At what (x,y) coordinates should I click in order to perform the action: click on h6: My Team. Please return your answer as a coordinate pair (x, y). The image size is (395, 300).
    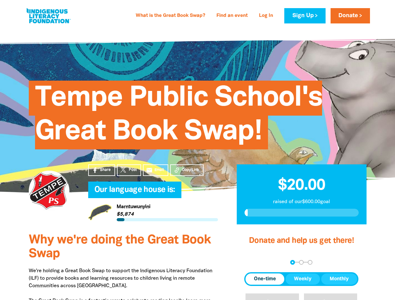
    Looking at the image, I should click on (153, 194).